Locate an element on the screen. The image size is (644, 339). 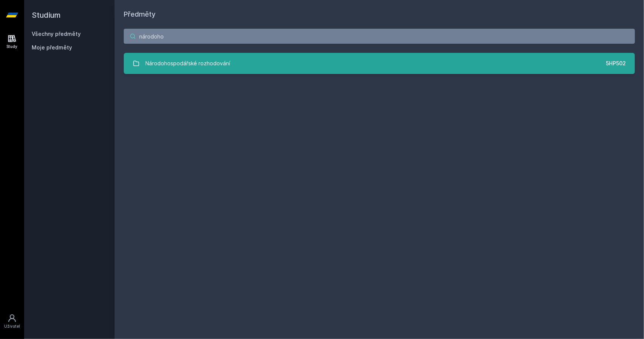
span: Moje předměty is located at coordinates (51, 47).